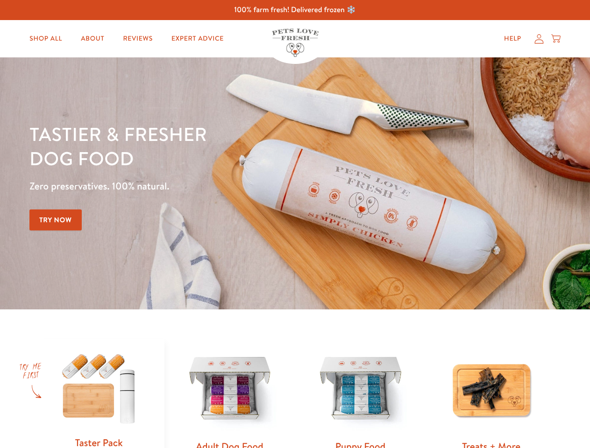 This screenshot has height=448, width=590. Describe the element at coordinates (56, 220) in the screenshot. I see `a: Try Now` at that location.